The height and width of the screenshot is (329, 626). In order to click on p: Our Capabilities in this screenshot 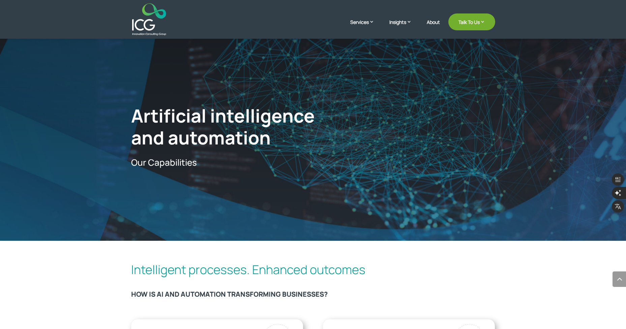, I will do `click(236, 162)`.